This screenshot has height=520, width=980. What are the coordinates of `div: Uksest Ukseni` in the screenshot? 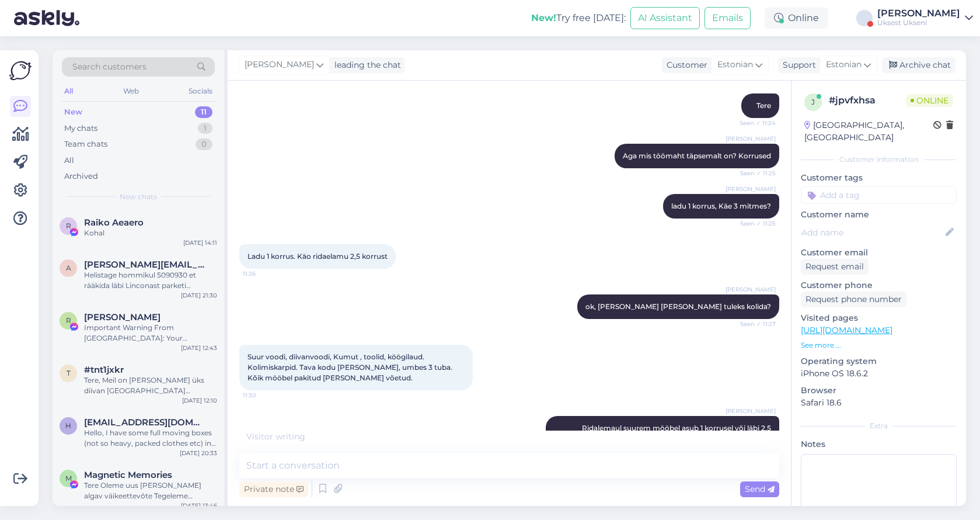 It's located at (919, 23).